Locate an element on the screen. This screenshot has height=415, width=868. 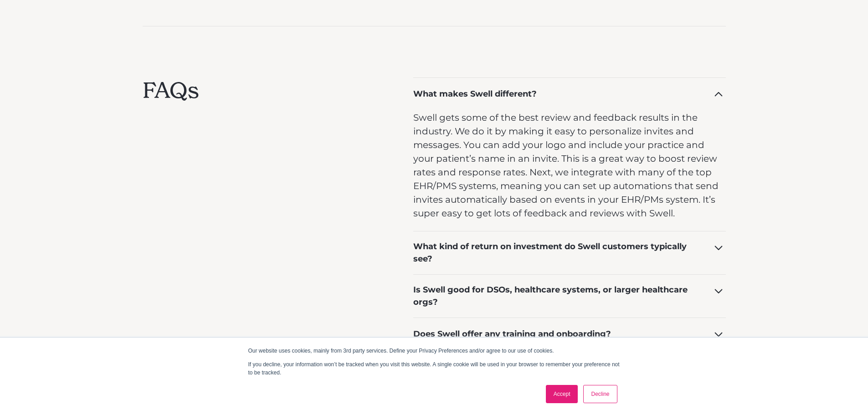
p: Our website uses cookies, mainly from 3rd party services. Define your Privacy Preferences and/or ... is located at coordinates (434, 351).